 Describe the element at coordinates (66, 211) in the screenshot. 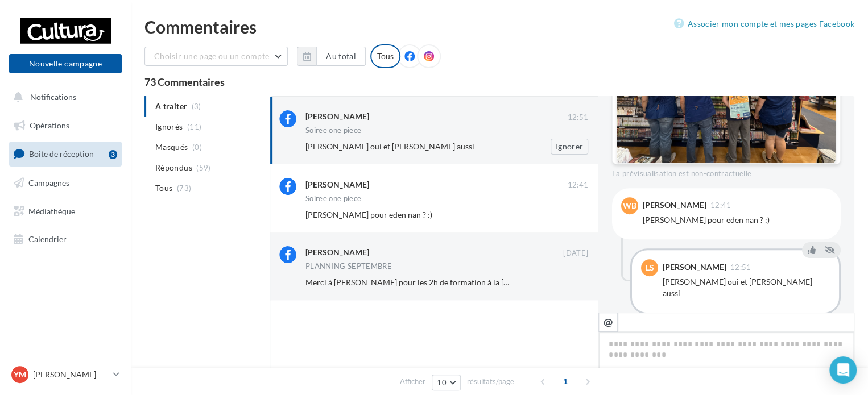

I see `a: Médiathèque` at that location.